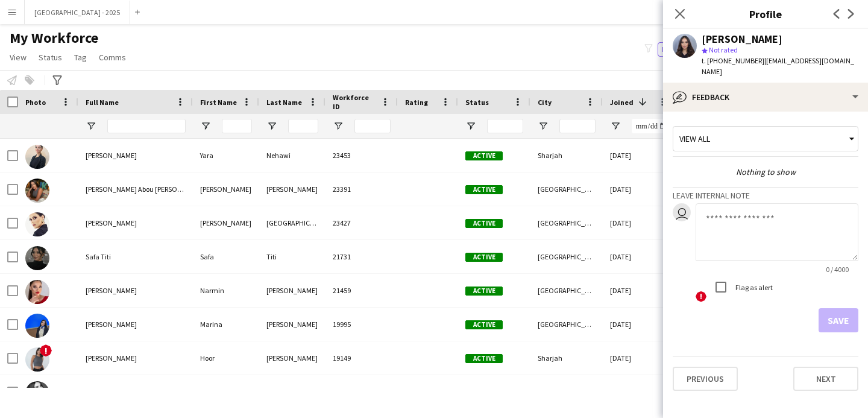  What do you see at coordinates (362, 256) in the screenshot?
I see `div: 21731` at bounding box center [362, 256].